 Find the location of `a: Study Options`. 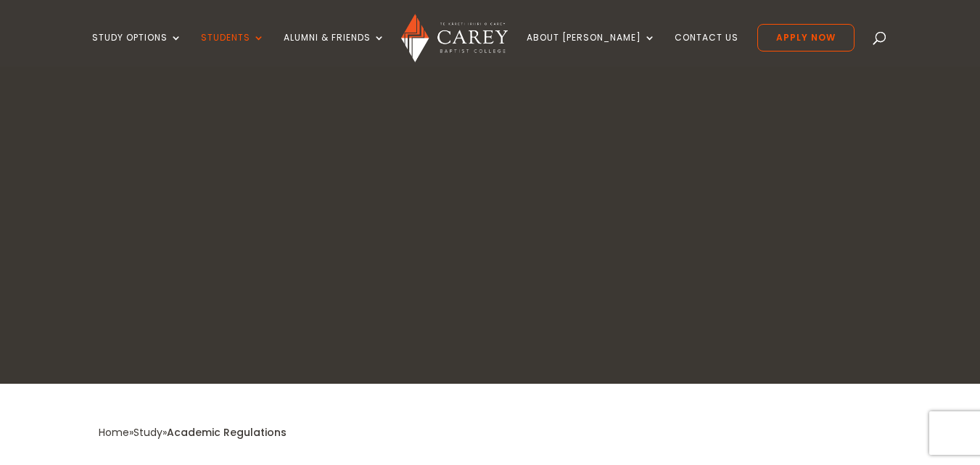

a: Study Options is located at coordinates (137, 49).